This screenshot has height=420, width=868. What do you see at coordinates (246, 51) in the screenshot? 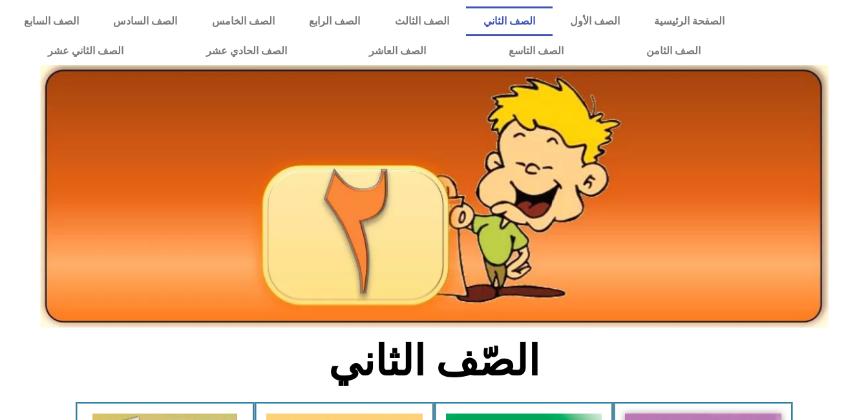
I see `a: الصف الحادي عشر` at bounding box center [246, 51].